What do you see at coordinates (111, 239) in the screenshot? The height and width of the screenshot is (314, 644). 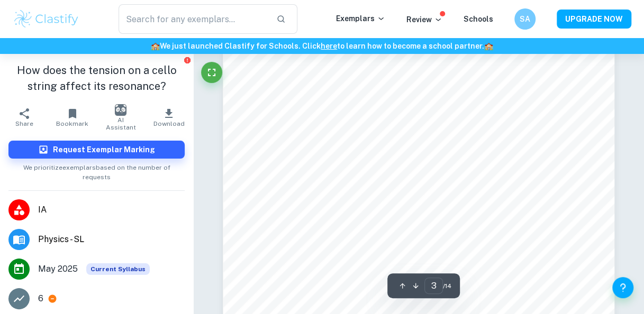 I see `span: Physics - SL` at bounding box center [111, 239].